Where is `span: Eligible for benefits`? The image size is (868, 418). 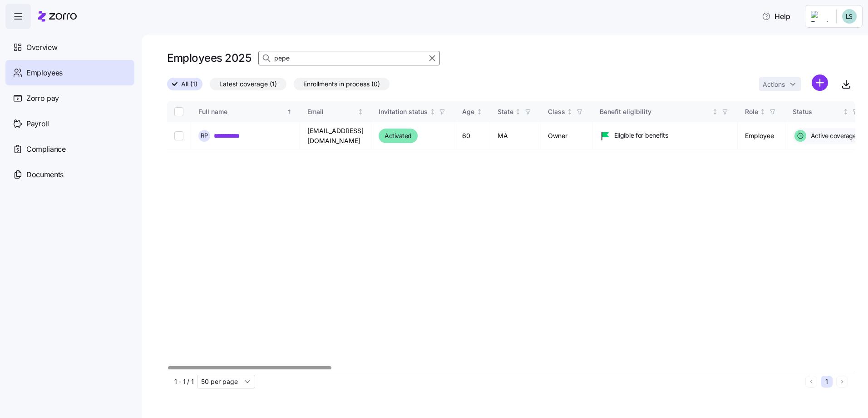 span: Eligible for benefits is located at coordinates (641, 135).